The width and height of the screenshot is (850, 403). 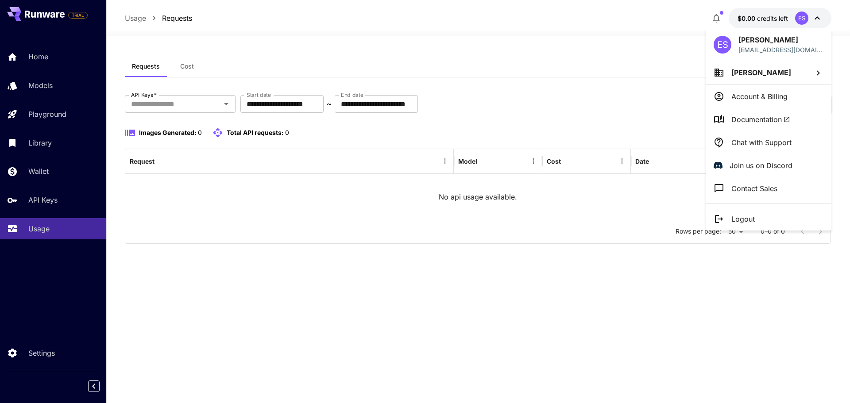 What do you see at coordinates (754, 189) in the screenshot?
I see `p: Contact Sales` at bounding box center [754, 189].